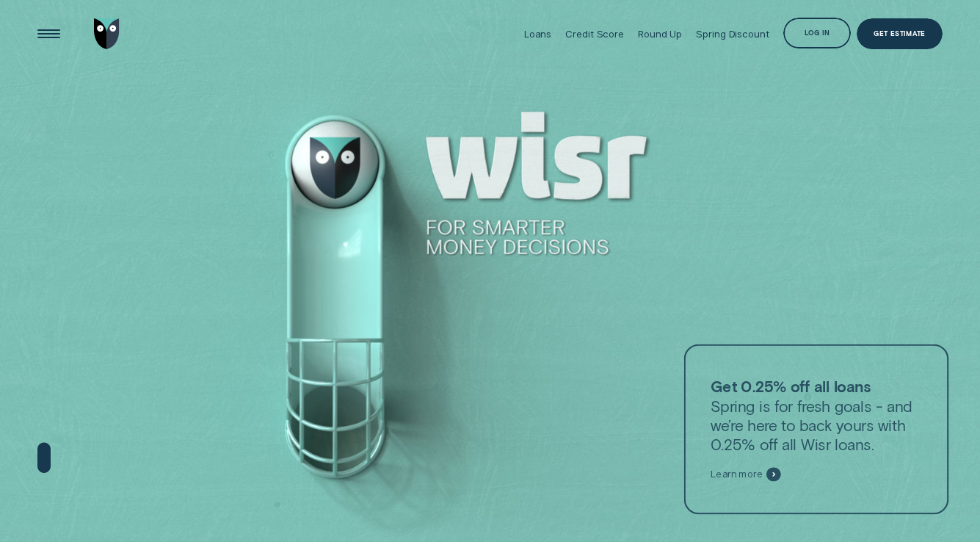  I want to click on button: Log in, so click(817, 33).